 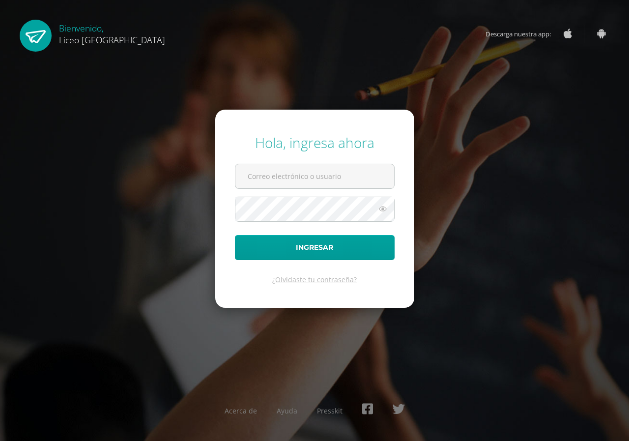 I want to click on a: Presskit, so click(x=330, y=410).